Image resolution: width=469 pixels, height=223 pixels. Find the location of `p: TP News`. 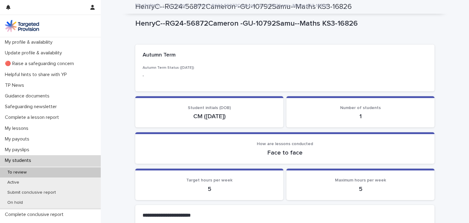

p: TP News is located at coordinates (16, 85).